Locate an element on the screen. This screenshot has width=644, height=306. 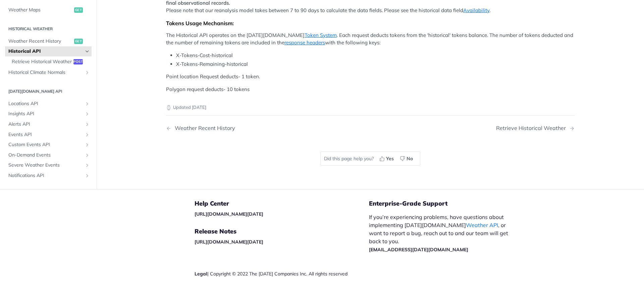
span: Events API is located at coordinates (46, 135).